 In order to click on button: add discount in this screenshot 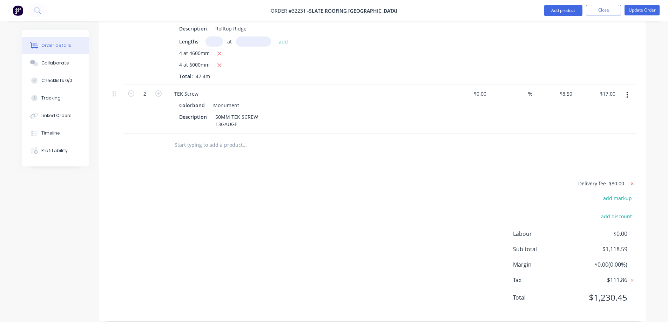, I will do `click(617, 216)`.